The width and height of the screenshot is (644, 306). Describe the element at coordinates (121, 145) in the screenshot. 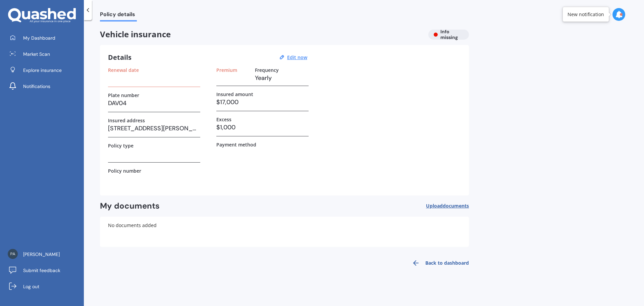

I see `label: Policy type` at that location.